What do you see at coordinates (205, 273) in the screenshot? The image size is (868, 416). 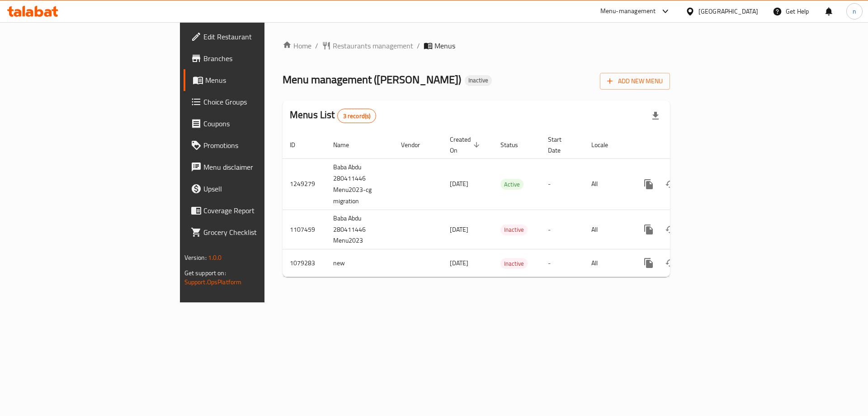 I see `span: Get support on:` at bounding box center [205, 273].